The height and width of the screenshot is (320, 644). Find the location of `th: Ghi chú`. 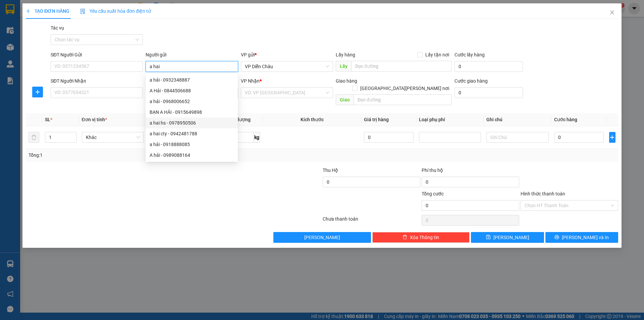

th: Ghi chú is located at coordinates (517, 119).